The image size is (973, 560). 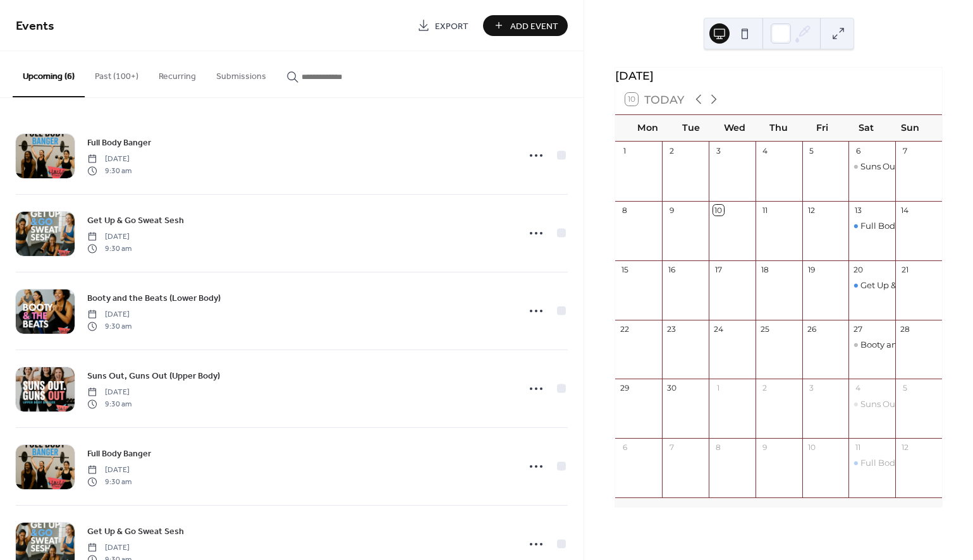 I want to click on div: 15, so click(x=624, y=269).